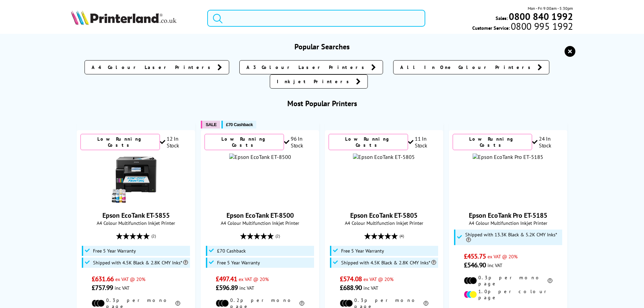 This screenshot has height=308, width=644. What do you see at coordinates (541, 26) in the screenshot?
I see `span: 0800 995 1992` at bounding box center [541, 26].